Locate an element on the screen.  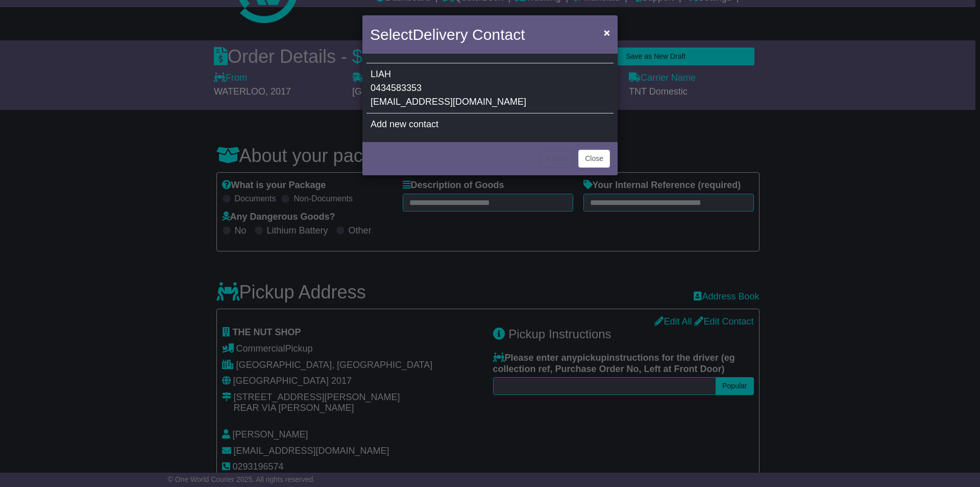
span: Add new contact is located at coordinates (404, 124).